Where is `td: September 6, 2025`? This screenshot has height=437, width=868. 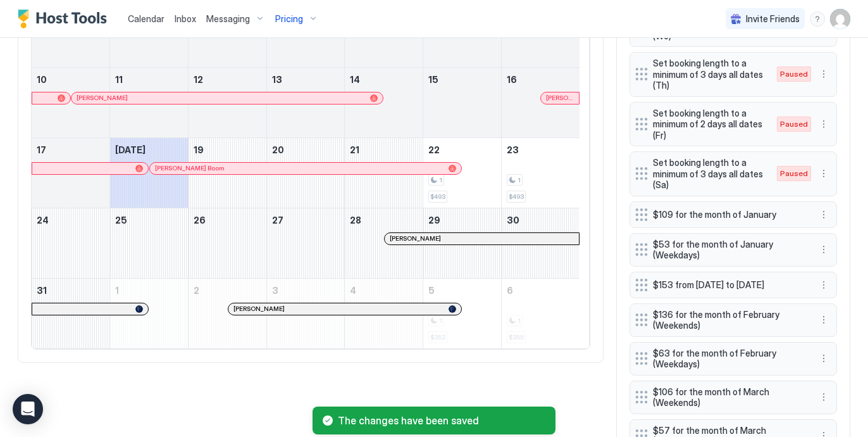
td: September 6, 2025 is located at coordinates (540, 313).